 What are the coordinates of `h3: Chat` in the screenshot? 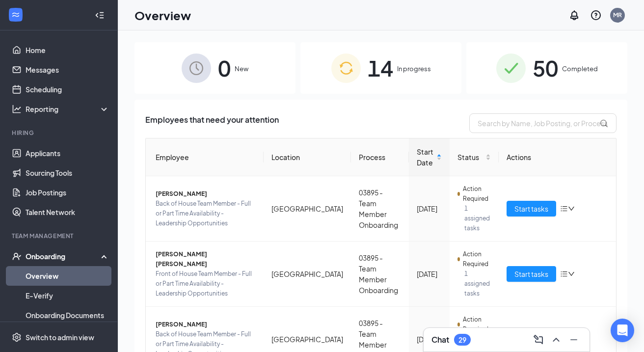 It's located at (440, 340).